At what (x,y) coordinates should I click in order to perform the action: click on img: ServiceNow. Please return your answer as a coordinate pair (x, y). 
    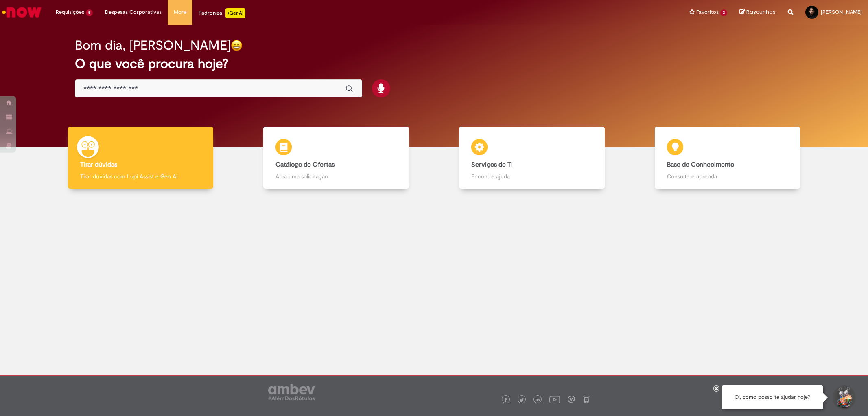
    Looking at the image, I should click on (22, 12).